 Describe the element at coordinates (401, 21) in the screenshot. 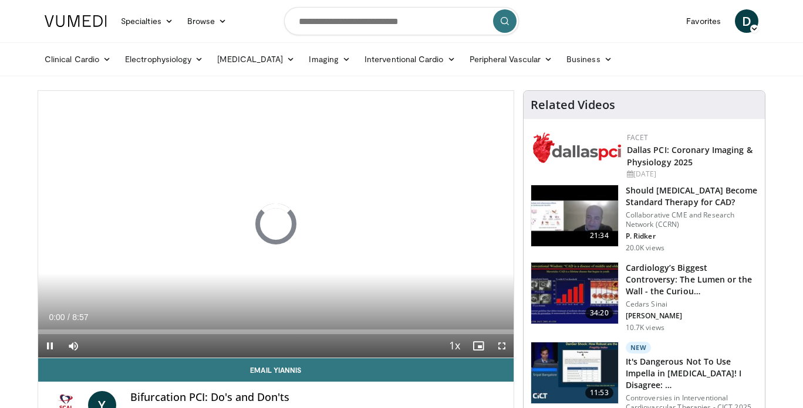

I see `input: Search topics, interventions` at that location.